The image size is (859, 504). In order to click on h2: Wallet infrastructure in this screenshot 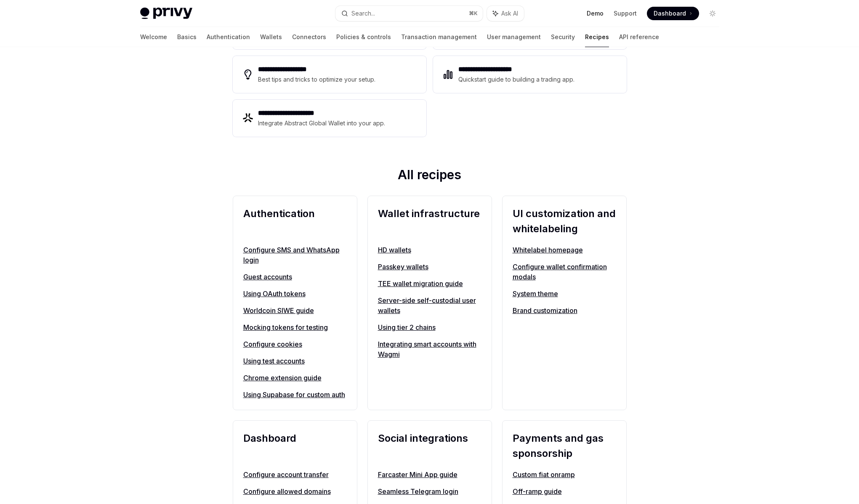, I will do `click(430, 221)`.